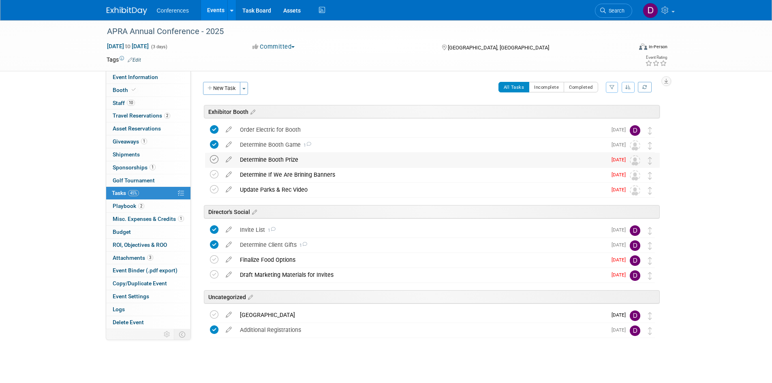  I want to click on span: 3, so click(150, 257).